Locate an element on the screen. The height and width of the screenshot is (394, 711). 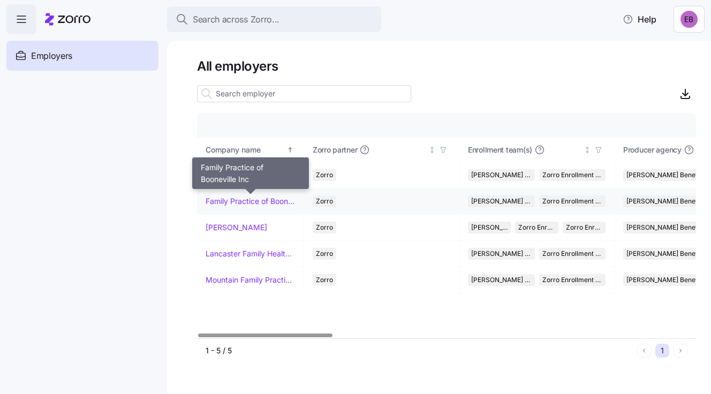
div: Company name is located at coordinates (245, 150).